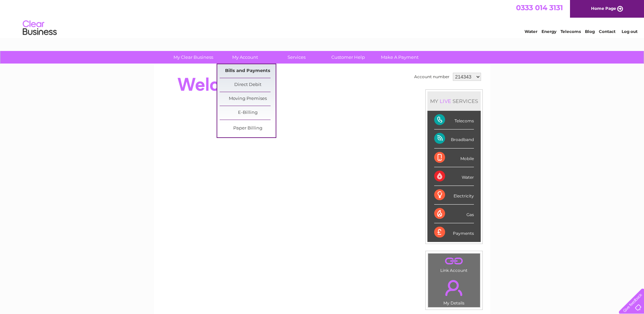 The height and width of the screenshot is (314, 644). I want to click on div: LIVE, so click(445, 101).